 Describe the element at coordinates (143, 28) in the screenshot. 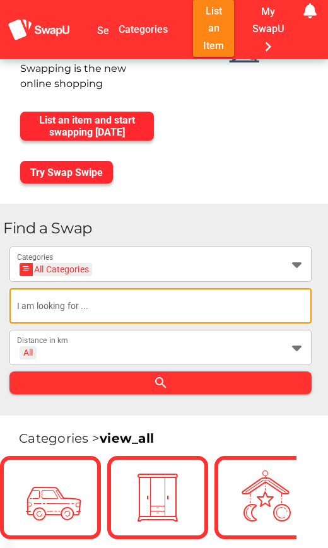

I see `a: Categories` at that location.